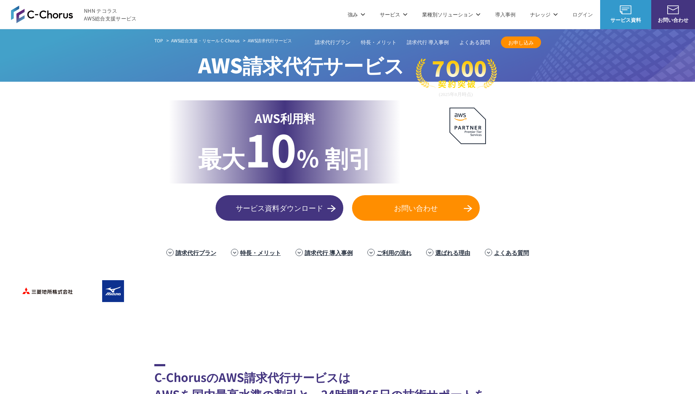 The width and height of the screenshot is (695, 394). What do you see at coordinates (468, 126) in the screenshot?
I see `img: AWSプレミアティアサービスパートナー` at bounding box center [468, 126].